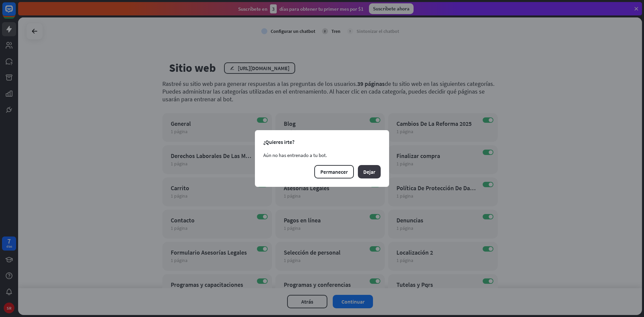 Image resolution: width=644 pixels, height=317 pixels. What do you see at coordinates (295, 155) in the screenshot?
I see `font: Aún no has entrenado a tu bot.` at bounding box center [295, 155].